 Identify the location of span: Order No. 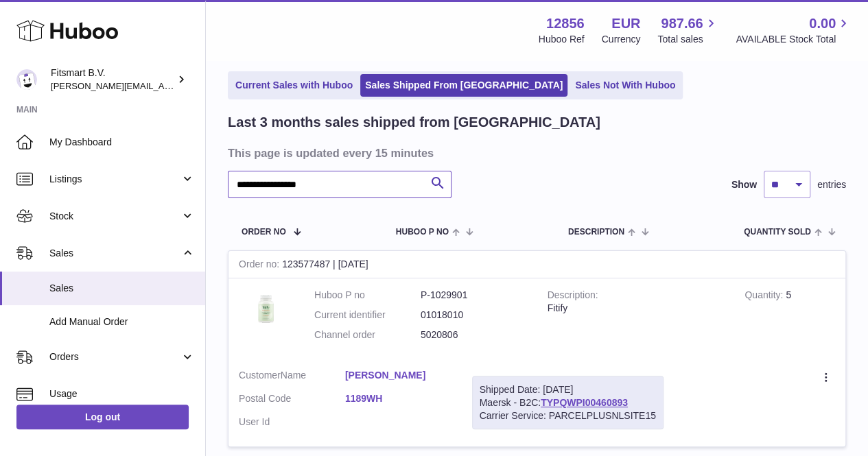
(263, 232).